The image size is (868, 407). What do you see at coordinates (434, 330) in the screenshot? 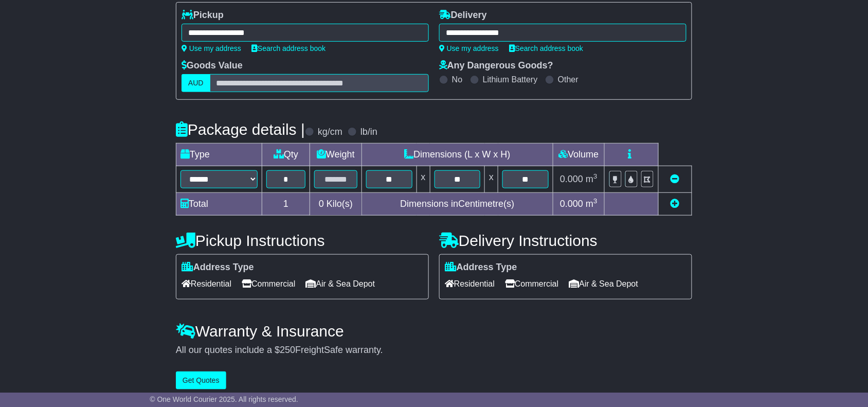
I see `h4: Warranty & Insurance` at bounding box center [434, 330].